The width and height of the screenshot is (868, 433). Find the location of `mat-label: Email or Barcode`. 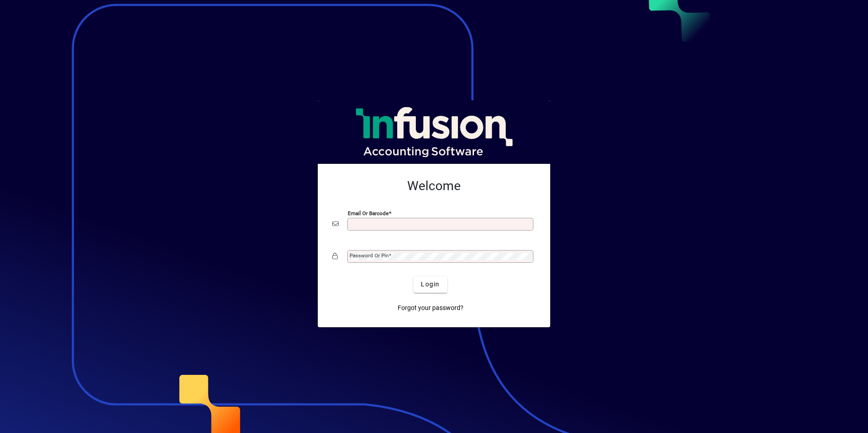

mat-label: Email or Barcode is located at coordinates (368, 213).